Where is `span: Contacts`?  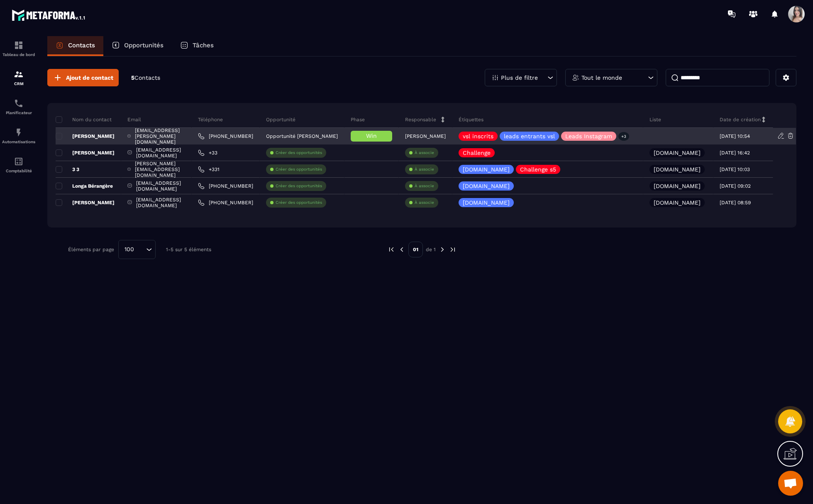
span: Contacts is located at coordinates (147, 78).